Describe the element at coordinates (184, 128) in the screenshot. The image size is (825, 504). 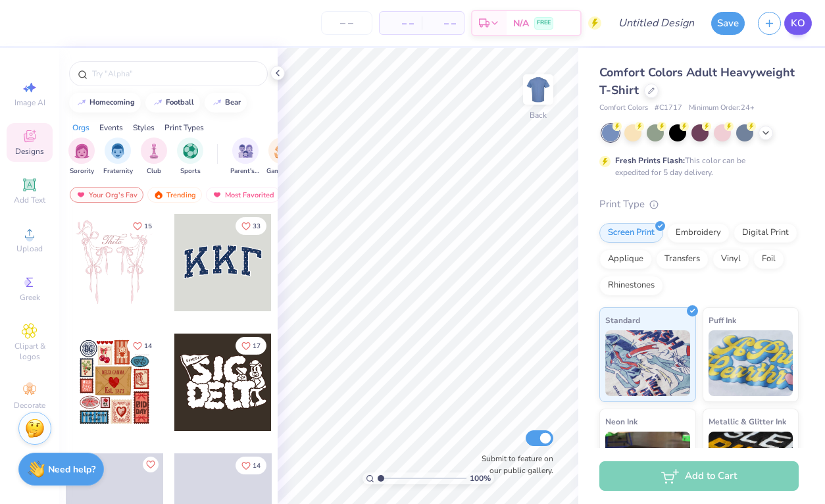
I see `div: Print Types` at that location.